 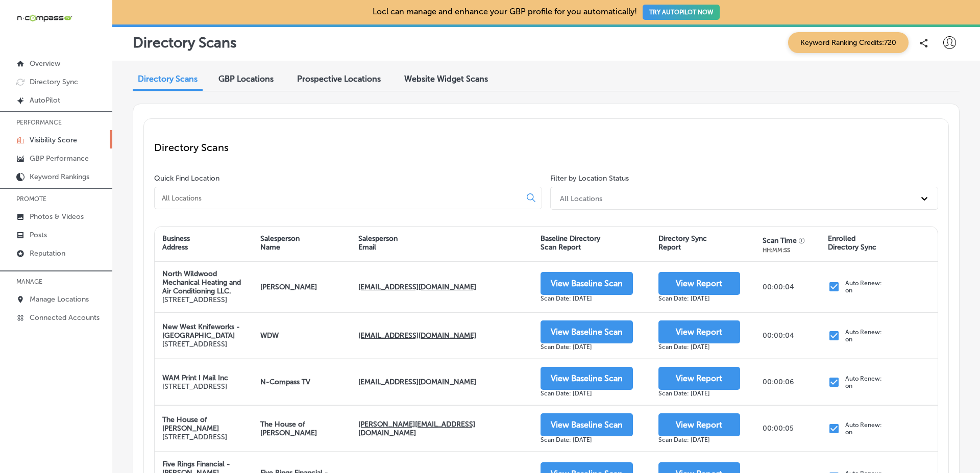 What do you see at coordinates (269, 335) in the screenshot?
I see `strong: WDW` at bounding box center [269, 335].